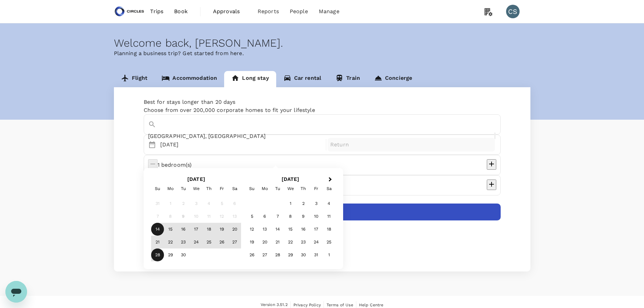 This screenshot has width=644, height=308. I want to click on div: Choose Friday, October 17th, 2025, so click(316, 229).